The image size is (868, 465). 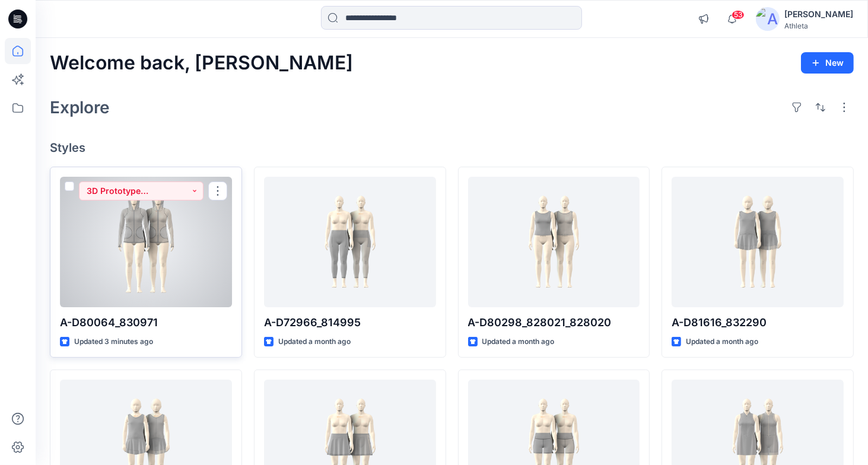 What do you see at coordinates (554, 242) in the screenshot?
I see `a: A-D80298_828021_828020` at bounding box center [554, 242].